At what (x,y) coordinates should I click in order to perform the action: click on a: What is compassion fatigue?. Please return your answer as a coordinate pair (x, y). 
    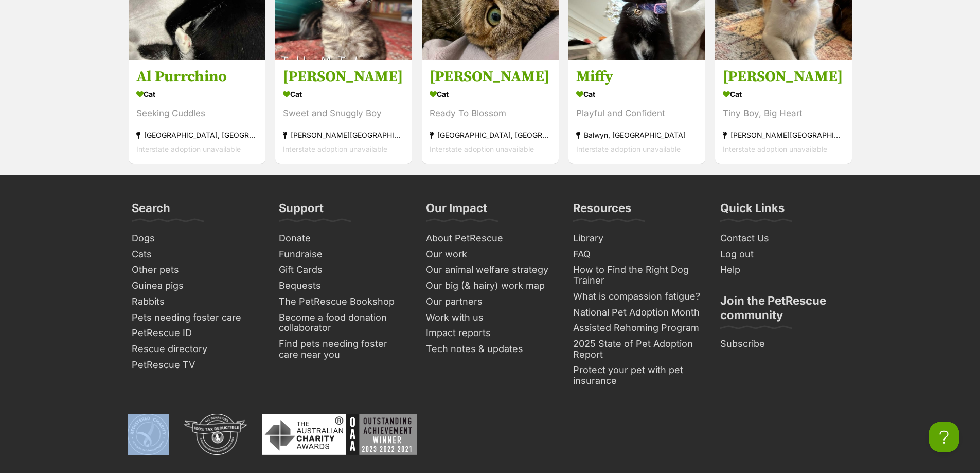
    Looking at the image, I should click on (638, 296).